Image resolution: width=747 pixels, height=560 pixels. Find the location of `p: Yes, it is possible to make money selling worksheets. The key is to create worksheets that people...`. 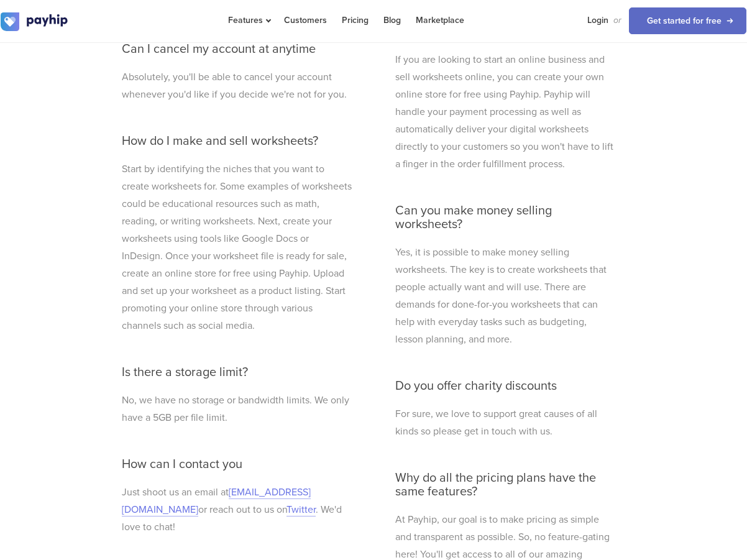

p: Yes, it is possible to make money selling worksheets. The key is to create worksheets that people... is located at coordinates (505, 296).